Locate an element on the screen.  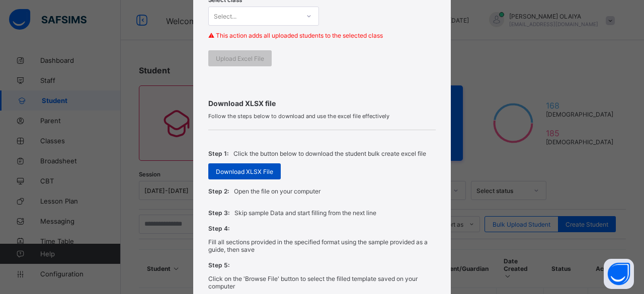
p: Click on the 'Browse File' button to select the filled template saved on your computer is located at coordinates (322, 283).